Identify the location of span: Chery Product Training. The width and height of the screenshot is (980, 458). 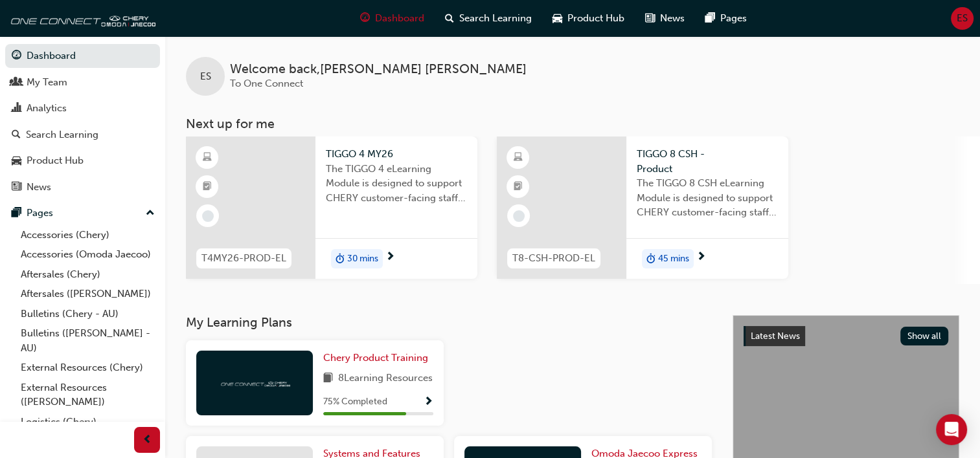
(376, 358).